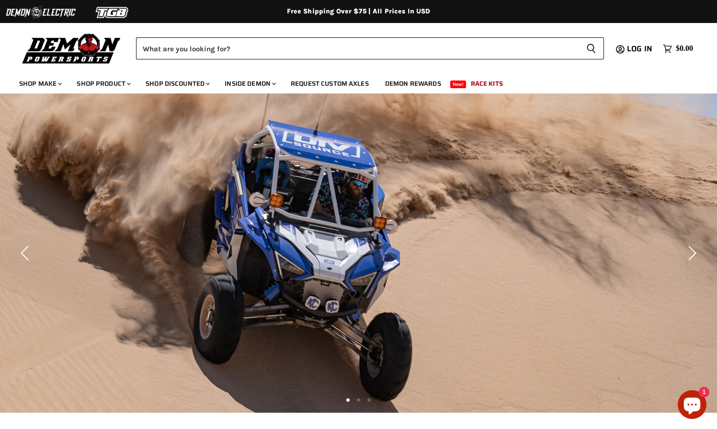  I want to click on img: Demon Electric Logo 2, so click(41, 12).